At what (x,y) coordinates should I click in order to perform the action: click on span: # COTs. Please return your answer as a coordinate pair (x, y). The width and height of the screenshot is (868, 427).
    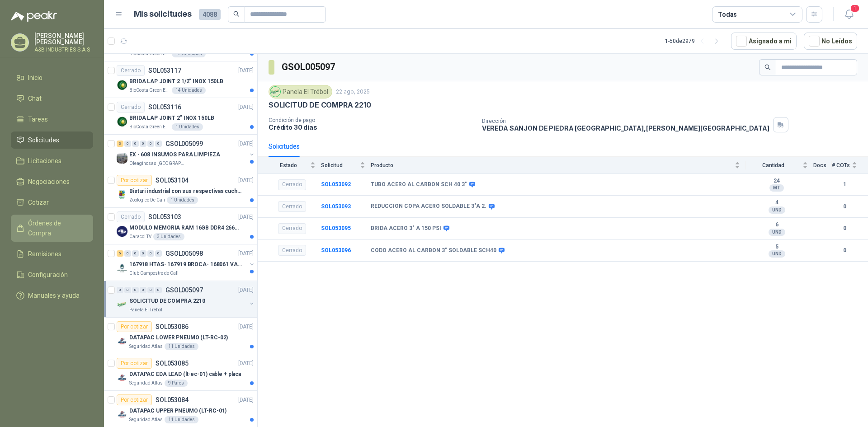
    Looking at the image, I should click on (841, 165).